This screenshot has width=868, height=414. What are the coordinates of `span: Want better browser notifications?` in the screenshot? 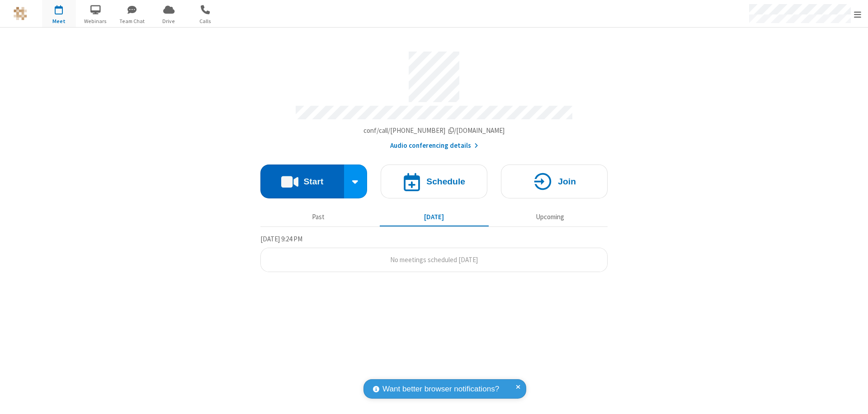 It's located at (441, 389).